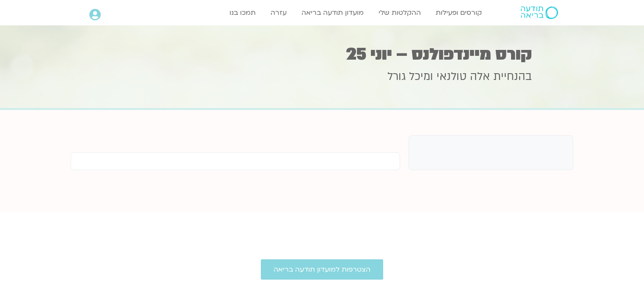  Describe the element at coordinates (459, 13) in the screenshot. I see `a: קורסים ופעילות` at that location.